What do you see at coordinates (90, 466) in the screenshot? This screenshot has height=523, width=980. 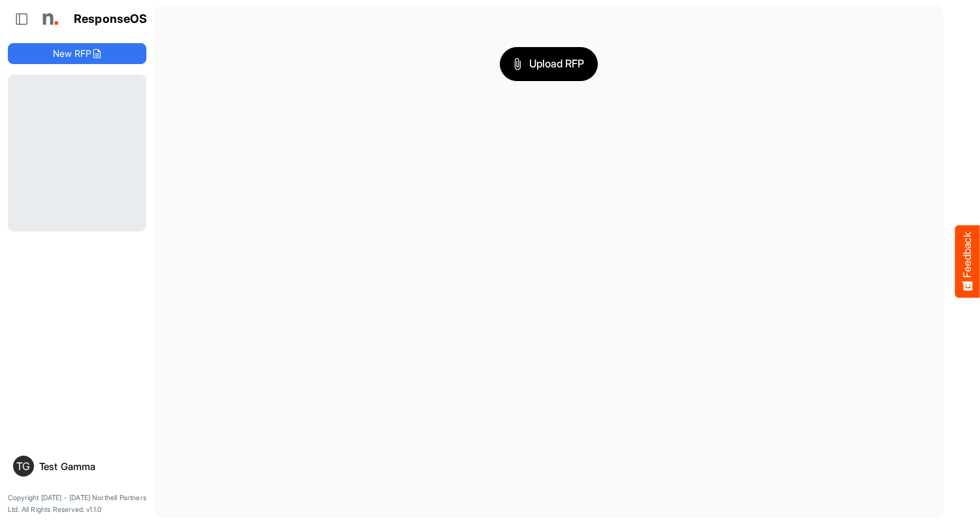 I see `div: Test Gamma` at bounding box center [90, 466].